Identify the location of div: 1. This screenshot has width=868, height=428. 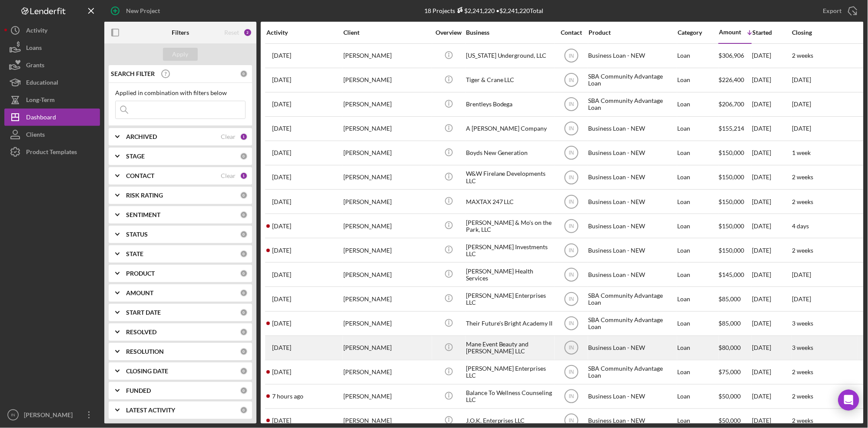
(244, 137).